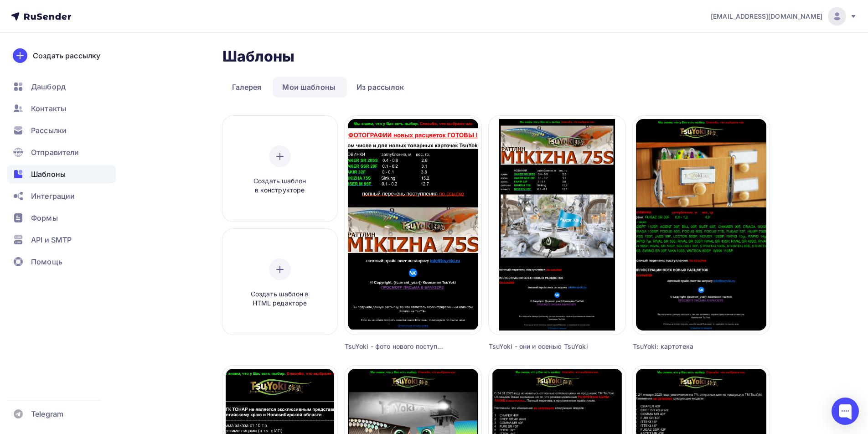  What do you see at coordinates (44, 218) in the screenshot?
I see `span: Формы` at bounding box center [44, 218].